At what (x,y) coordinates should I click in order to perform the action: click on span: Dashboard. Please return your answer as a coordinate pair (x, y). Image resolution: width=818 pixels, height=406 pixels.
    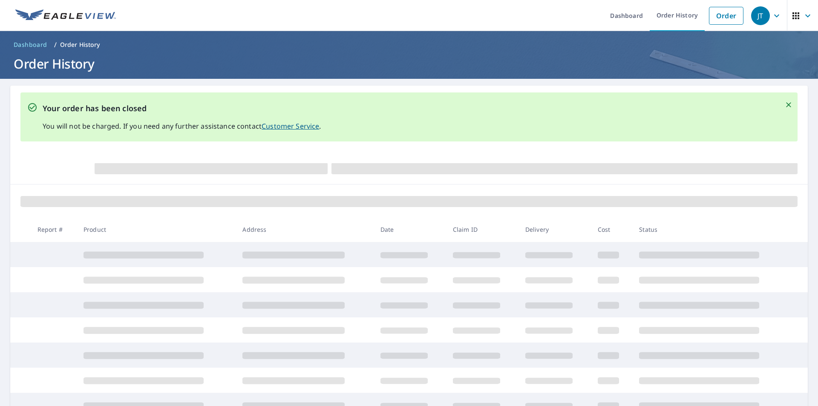
    Looking at the image, I should click on (30, 45).